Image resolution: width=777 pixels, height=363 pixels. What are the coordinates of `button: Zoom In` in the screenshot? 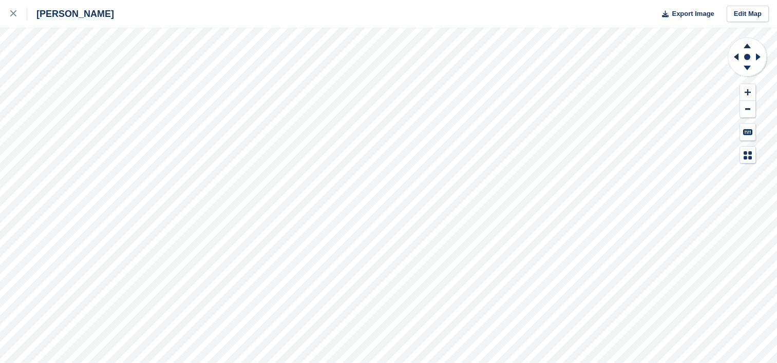 It's located at (748, 92).